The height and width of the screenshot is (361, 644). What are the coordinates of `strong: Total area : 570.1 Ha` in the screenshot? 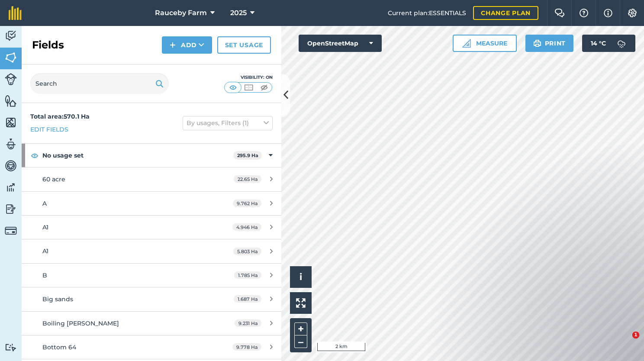 It's located at (60, 116).